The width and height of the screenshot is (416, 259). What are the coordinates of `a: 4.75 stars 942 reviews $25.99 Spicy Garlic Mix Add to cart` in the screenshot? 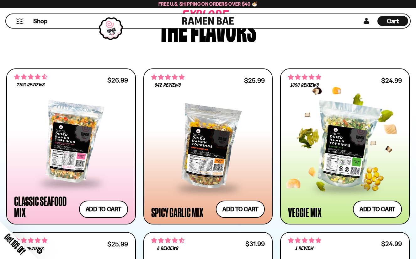 It's located at (208, 146).